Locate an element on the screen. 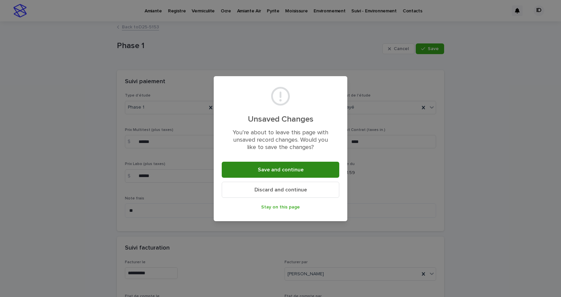  span: Stay on this page is located at coordinates (281, 207).